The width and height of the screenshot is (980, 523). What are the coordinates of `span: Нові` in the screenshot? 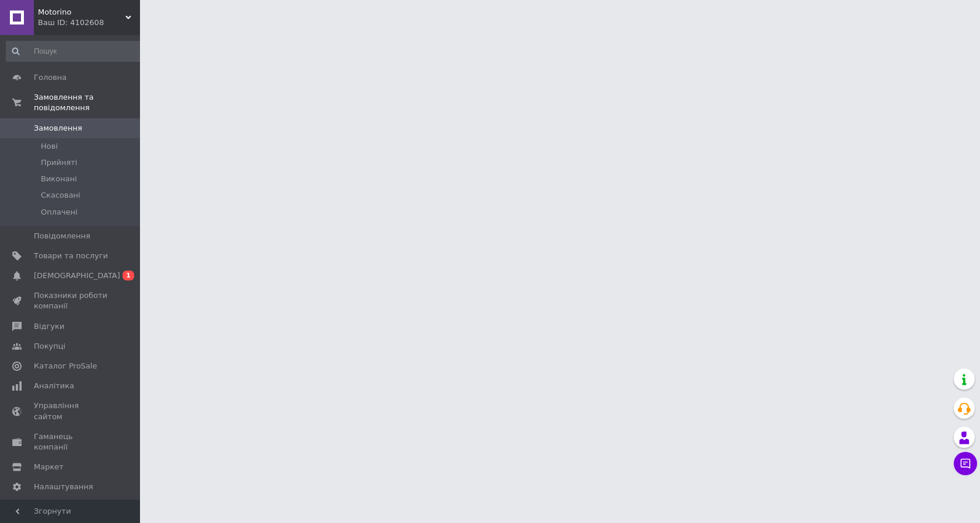 It's located at (49, 146).